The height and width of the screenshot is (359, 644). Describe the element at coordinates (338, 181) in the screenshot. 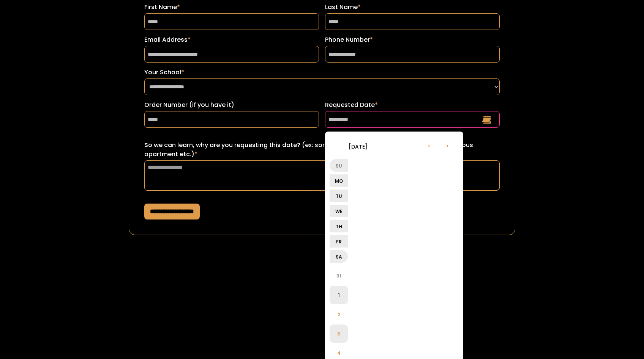

I see `li: Mo` at that location.